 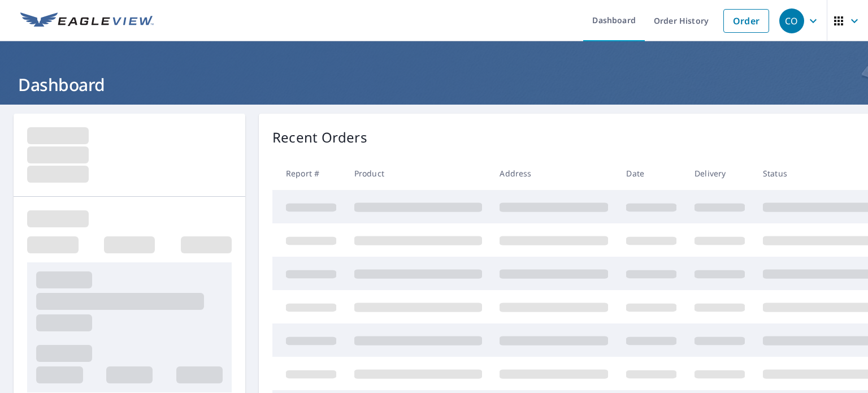 What do you see at coordinates (87, 21) in the screenshot?
I see `img: EV Logo` at bounding box center [87, 21].